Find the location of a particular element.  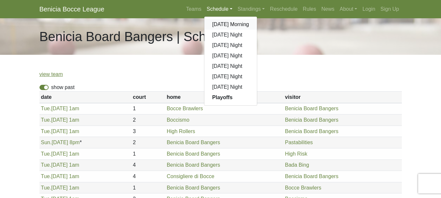

a: Pastabilities is located at coordinates (298, 142).